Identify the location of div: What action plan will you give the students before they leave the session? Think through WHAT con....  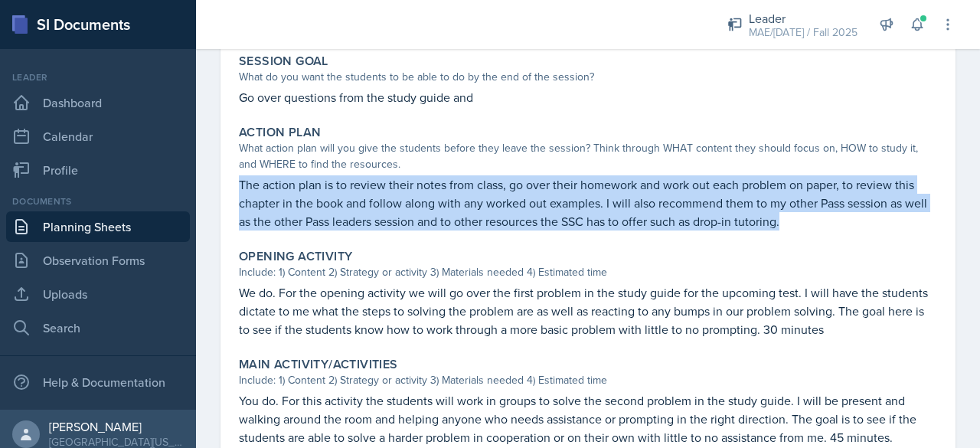
(587, 156).